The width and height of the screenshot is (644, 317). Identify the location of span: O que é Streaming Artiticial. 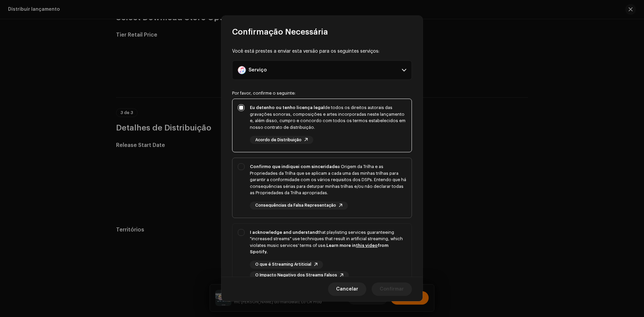
(284, 265).